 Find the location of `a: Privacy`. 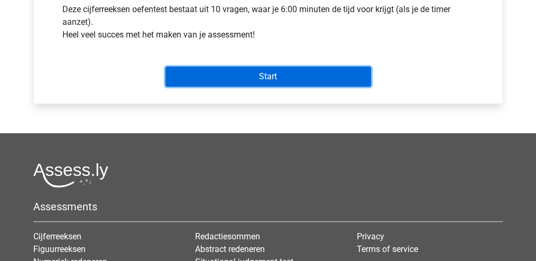

a: Privacy is located at coordinates (371, 236).